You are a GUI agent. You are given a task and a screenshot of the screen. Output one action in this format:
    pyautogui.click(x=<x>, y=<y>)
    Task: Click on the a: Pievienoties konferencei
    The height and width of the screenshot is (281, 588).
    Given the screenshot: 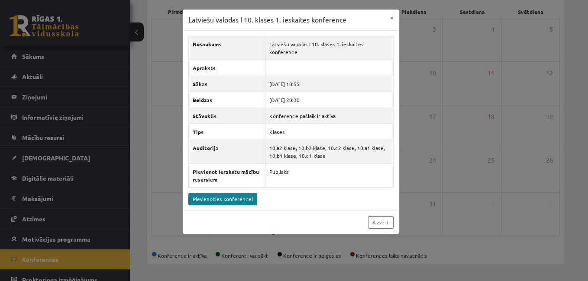 What is the action you would take?
    pyautogui.click(x=222, y=199)
    